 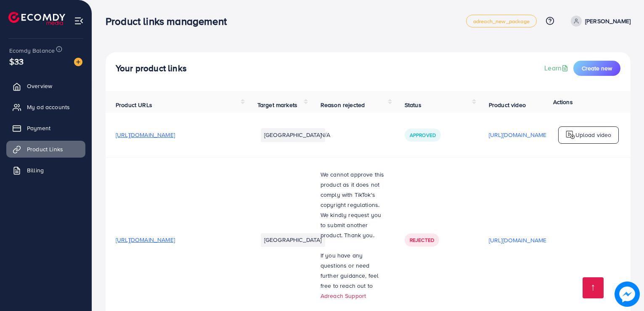 I want to click on h3: Product links management, so click(x=170, y=21).